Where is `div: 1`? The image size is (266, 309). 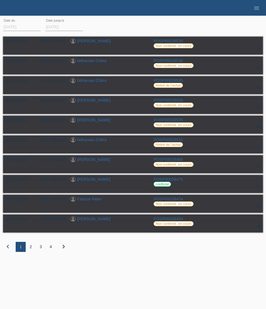 div: 1 is located at coordinates (21, 247).